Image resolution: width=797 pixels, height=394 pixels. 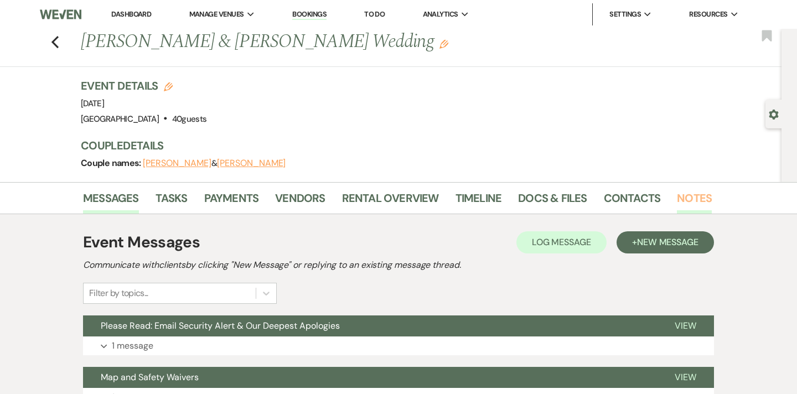 What do you see at coordinates (60, 14) in the screenshot?
I see `img: Weven Logo` at bounding box center [60, 14].